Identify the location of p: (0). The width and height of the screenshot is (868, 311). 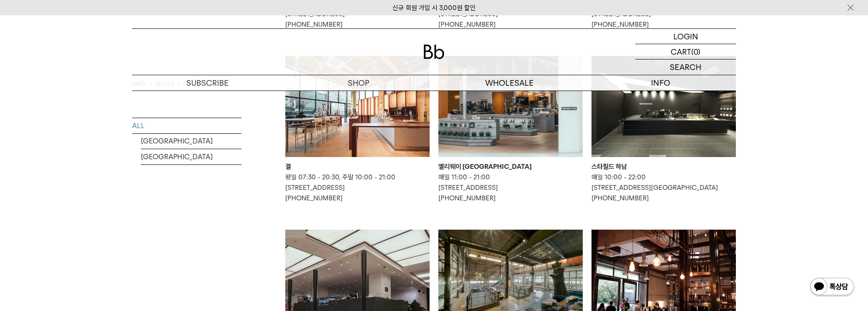
(696, 52).